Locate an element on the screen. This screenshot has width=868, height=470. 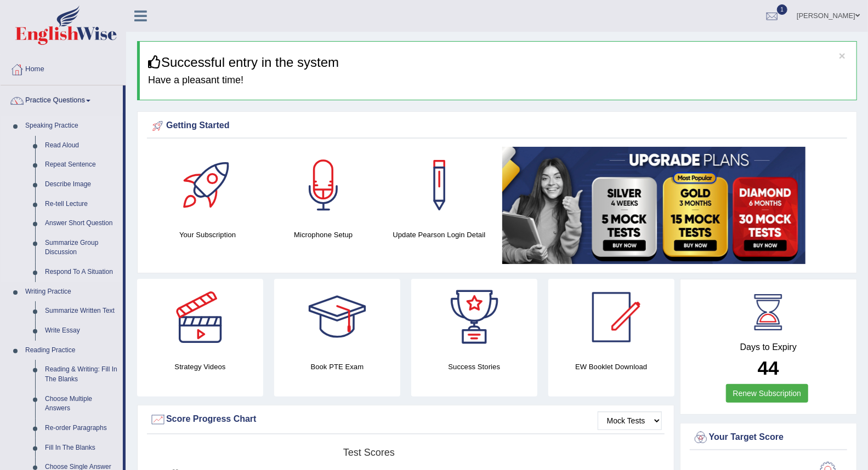
a: Read Aloud is located at coordinates (81, 146).